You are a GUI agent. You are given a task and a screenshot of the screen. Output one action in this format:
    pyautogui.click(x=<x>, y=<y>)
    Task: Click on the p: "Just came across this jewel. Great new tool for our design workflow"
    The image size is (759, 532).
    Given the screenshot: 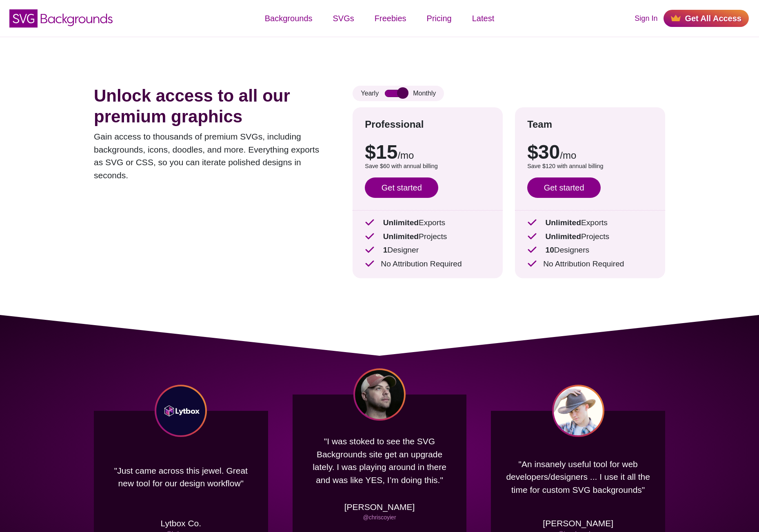 What is the action you would take?
    pyautogui.click(x=181, y=476)
    